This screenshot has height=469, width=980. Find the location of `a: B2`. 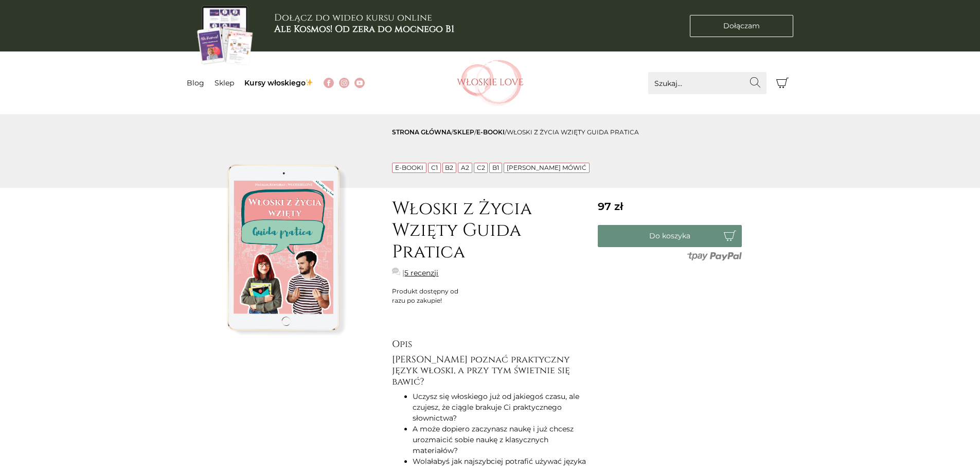

a: B2 is located at coordinates (449, 167).